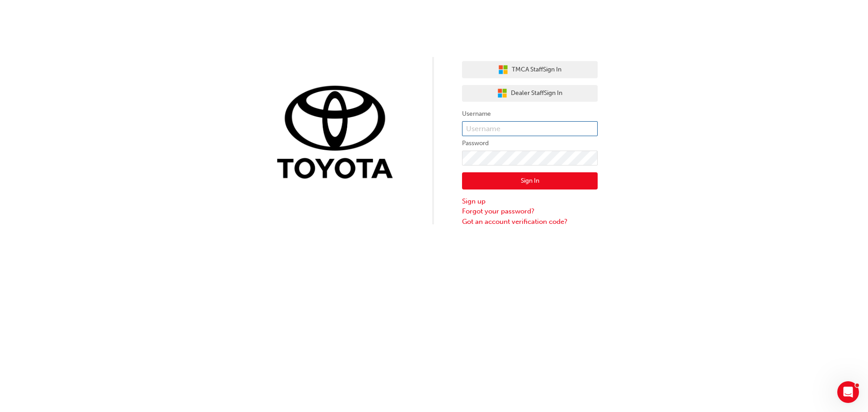 The width and height of the screenshot is (868, 412). I want to click on label: Password, so click(530, 144).